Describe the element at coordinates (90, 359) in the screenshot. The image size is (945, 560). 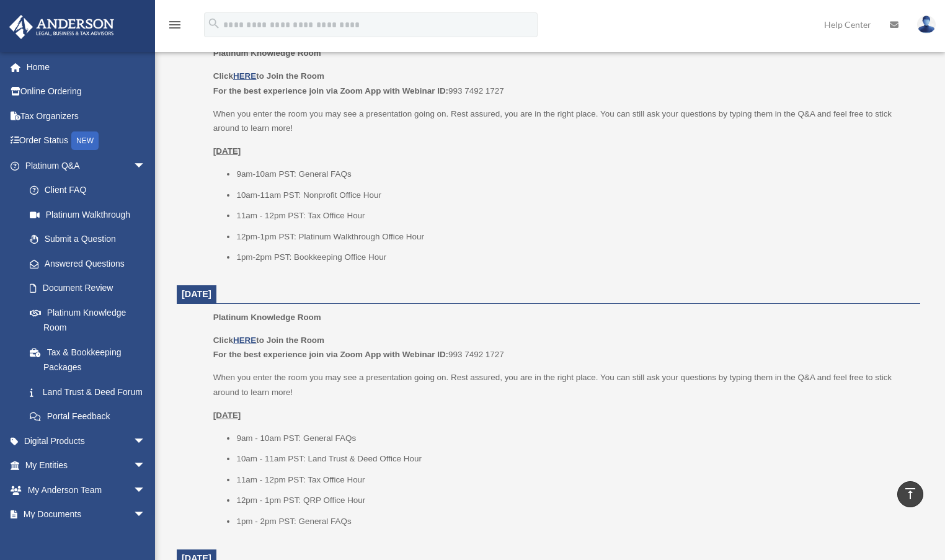
I see `a: Tax & Bookkeeping Packages` at that location.